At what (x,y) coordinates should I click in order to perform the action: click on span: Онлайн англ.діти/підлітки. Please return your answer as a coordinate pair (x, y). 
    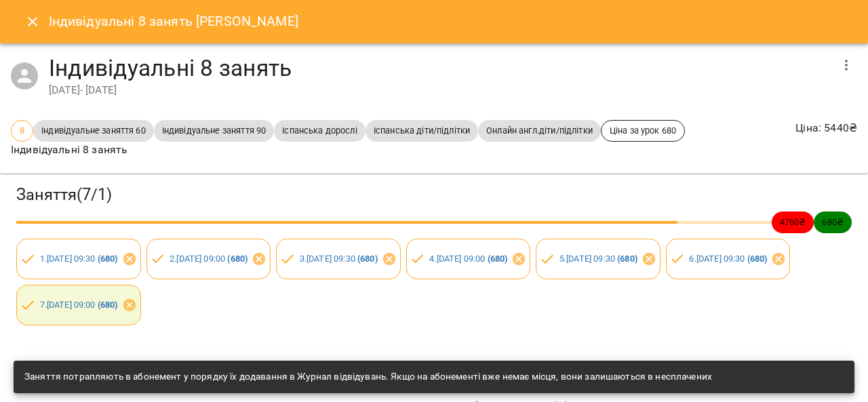
    Looking at the image, I should click on (539, 130).